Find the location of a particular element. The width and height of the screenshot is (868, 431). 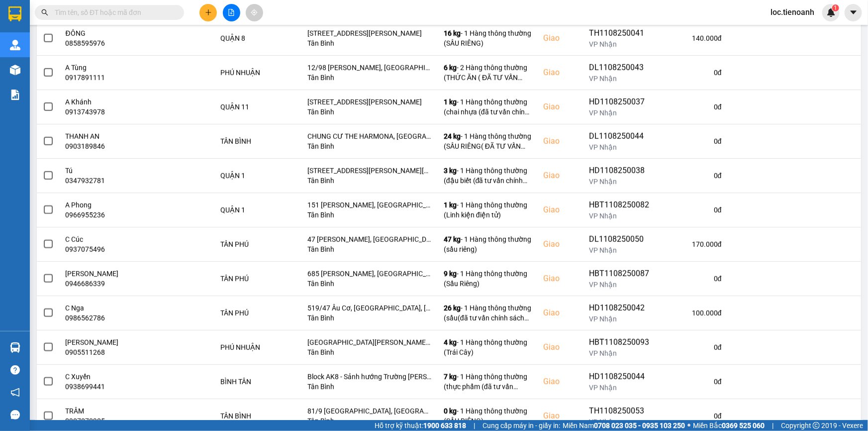

span: 1 kg is located at coordinates (450, 102).